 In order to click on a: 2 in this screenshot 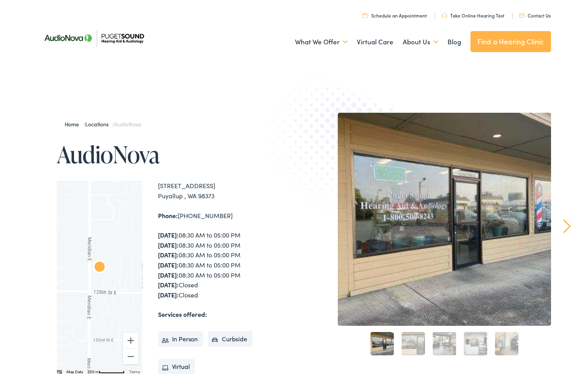, I will do `click(413, 344)`.